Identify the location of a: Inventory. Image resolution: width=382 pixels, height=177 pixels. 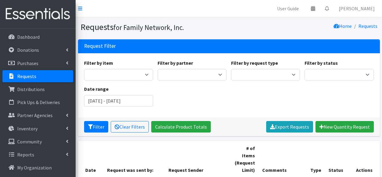
(38, 129).